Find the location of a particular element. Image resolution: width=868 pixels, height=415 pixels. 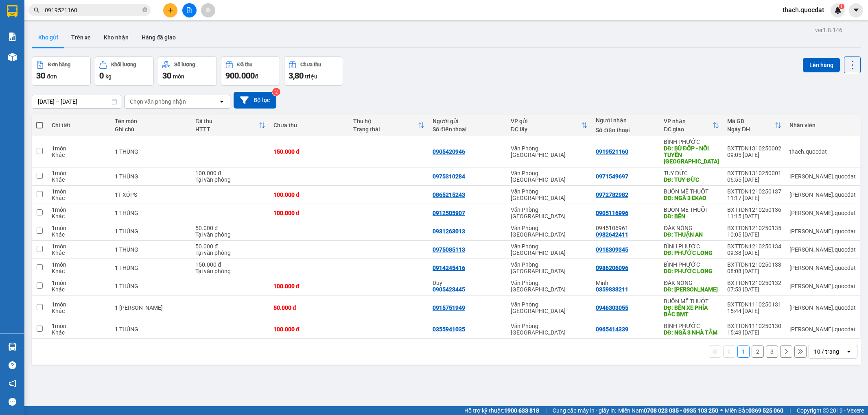

div: DĐ: PHƯỚC LONG is located at coordinates (692, 253).